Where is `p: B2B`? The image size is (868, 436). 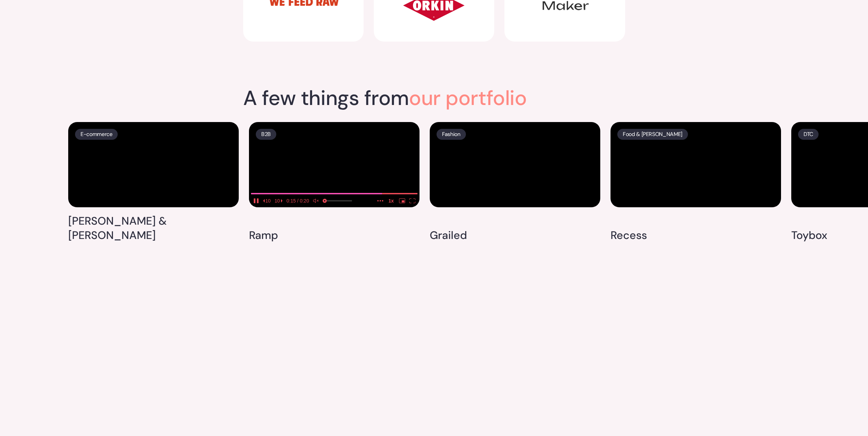
p: B2B is located at coordinates (266, 134).